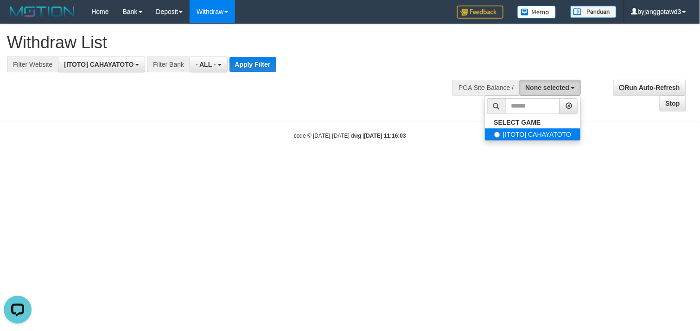 The height and width of the screenshot is (331, 700). What do you see at coordinates (536, 12) in the screenshot?
I see `img: Button%20Memo.svg` at bounding box center [536, 12].